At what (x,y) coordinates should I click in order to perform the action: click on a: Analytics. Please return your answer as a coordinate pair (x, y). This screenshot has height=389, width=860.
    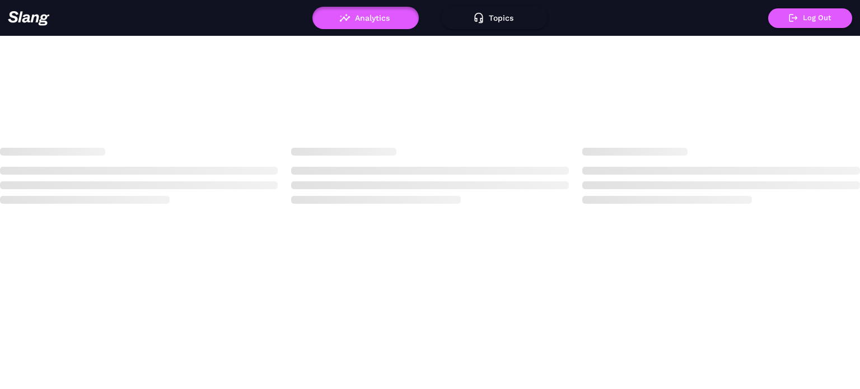
    Looking at the image, I should click on (366, 17).